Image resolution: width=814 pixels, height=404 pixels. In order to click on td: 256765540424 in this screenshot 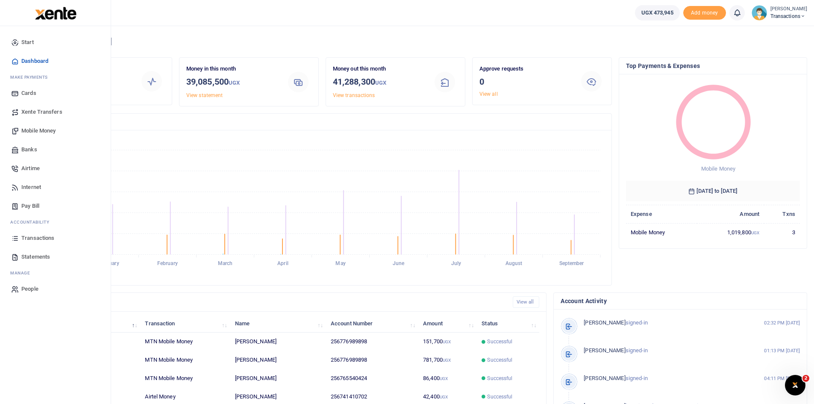, I will do `click(372, 378)`.